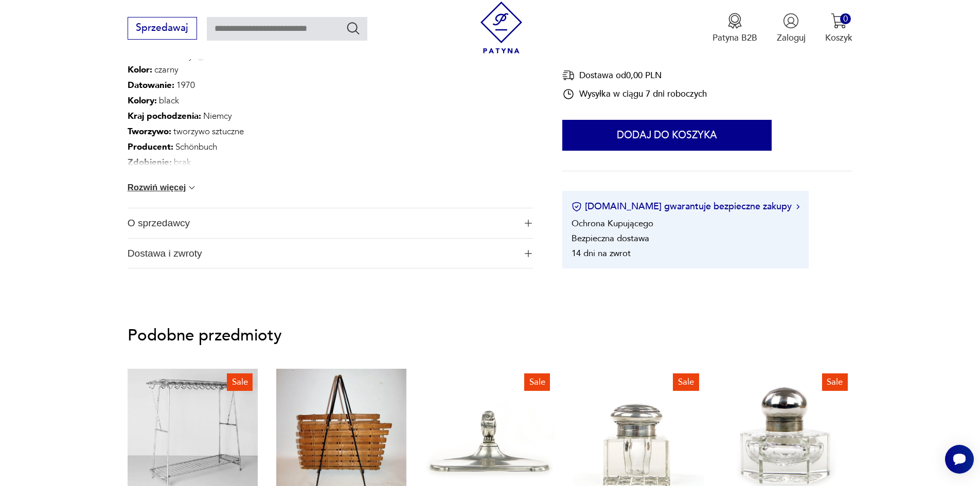  Describe the element at coordinates (838, 21) in the screenshot. I see `img: Ikona koszyka` at that location.